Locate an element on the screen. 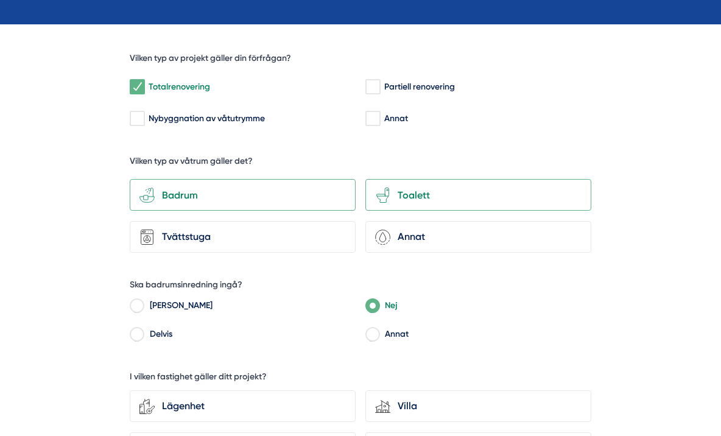  input: Partiell renovering is located at coordinates (372, 87).